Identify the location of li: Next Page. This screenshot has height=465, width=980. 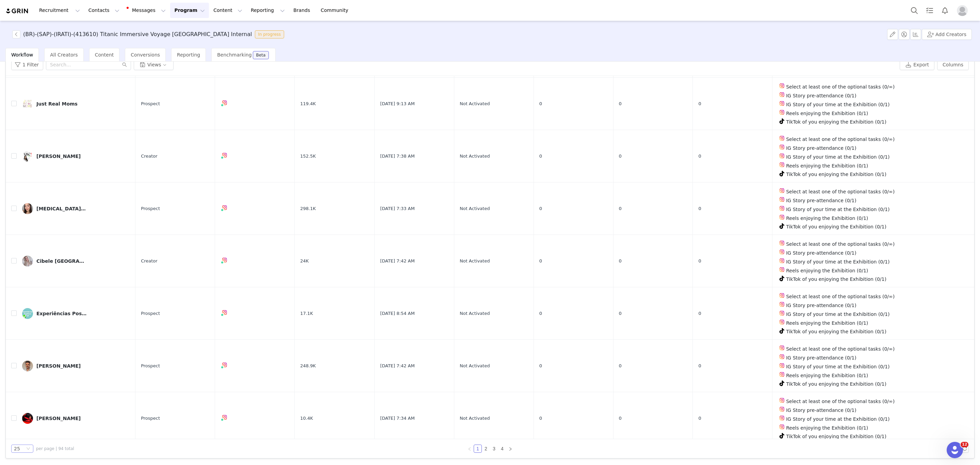
(510, 448).